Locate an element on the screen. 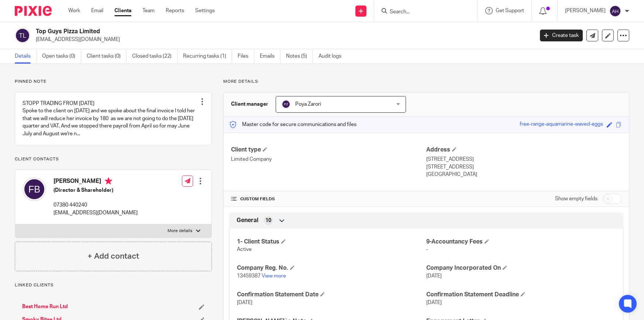 The height and width of the screenshot is (320, 644). input: Search is located at coordinates (422, 12).